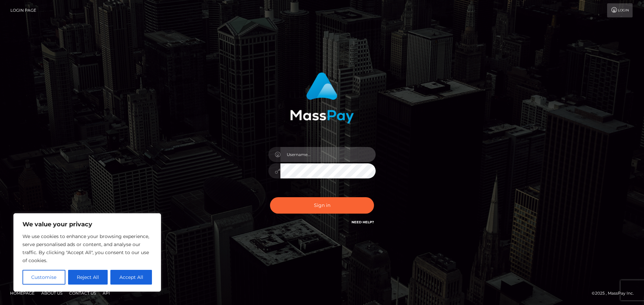 The image size is (644, 305). What do you see at coordinates (87, 224) in the screenshot?
I see `p: We value your privacy` at bounding box center [87, 224].